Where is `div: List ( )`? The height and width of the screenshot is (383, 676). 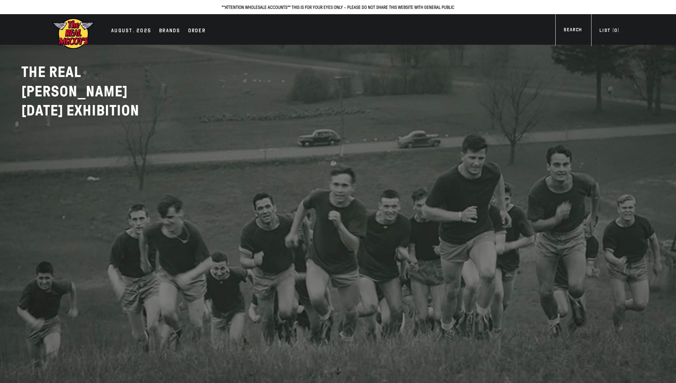 div: List ( ) is located at coordinates (609, 31).